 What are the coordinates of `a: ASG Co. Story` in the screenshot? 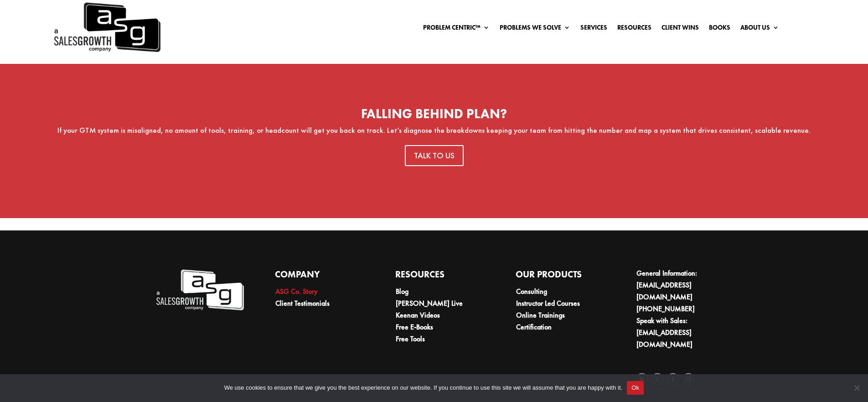 It's located at (297, 291).